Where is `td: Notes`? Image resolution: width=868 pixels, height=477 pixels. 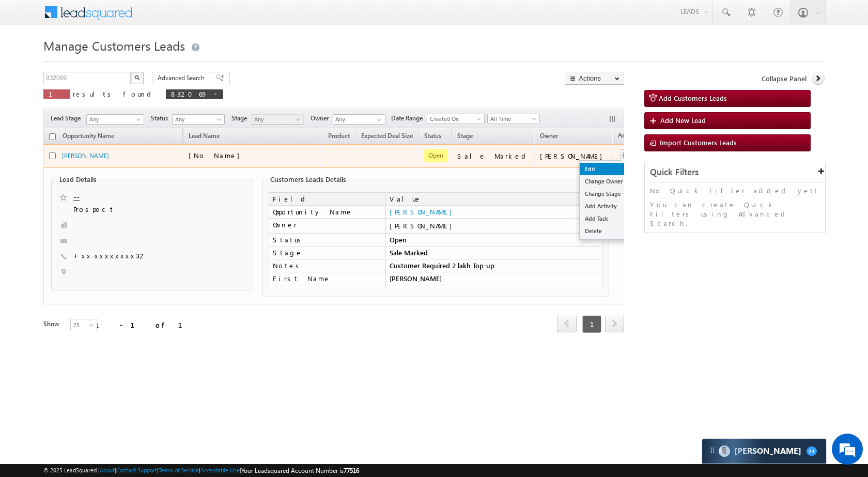 td: Notes is located at coordinates (327, 266).